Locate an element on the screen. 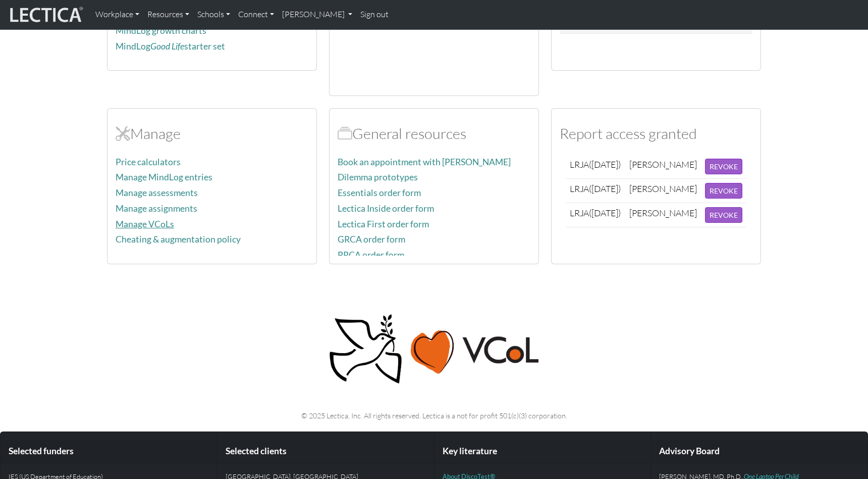  a: PRCA order form is located at coordinates (371, 255).